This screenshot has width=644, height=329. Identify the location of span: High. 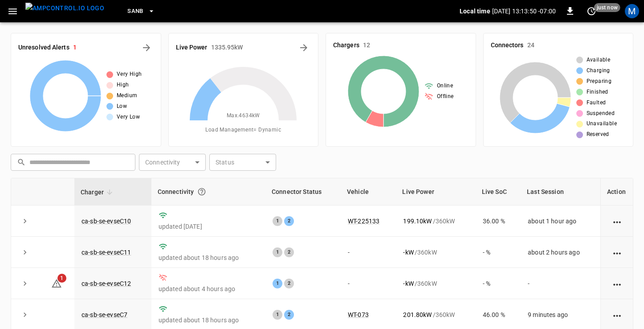
(123, 85).